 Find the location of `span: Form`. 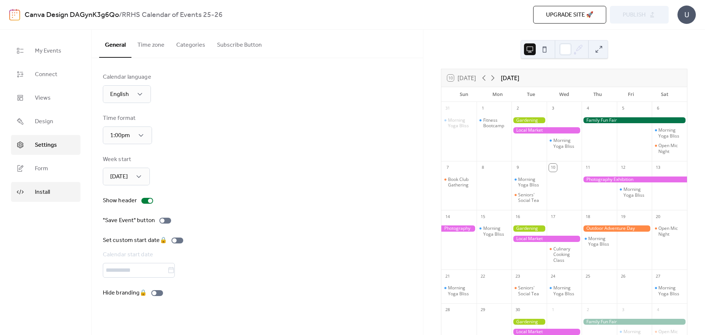

span: Form is located at coordinates (42, 169).